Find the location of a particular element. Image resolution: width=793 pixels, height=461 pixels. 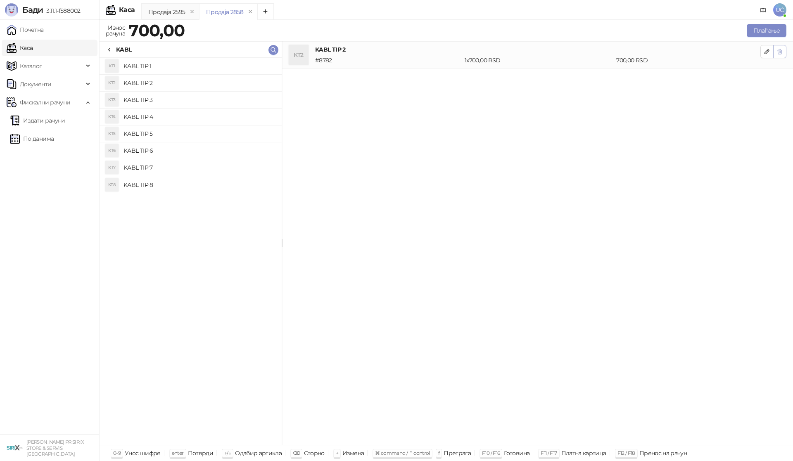

div: KT8 is located at coordinates (112, 185).